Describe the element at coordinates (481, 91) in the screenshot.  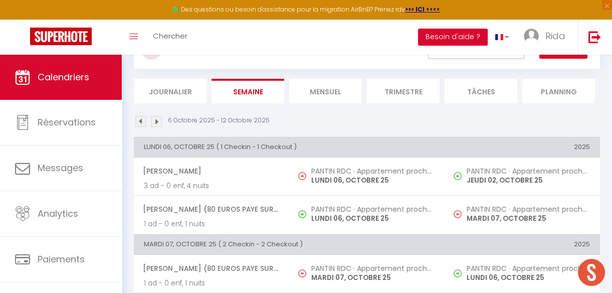
I see `li: Tâches` at that location.